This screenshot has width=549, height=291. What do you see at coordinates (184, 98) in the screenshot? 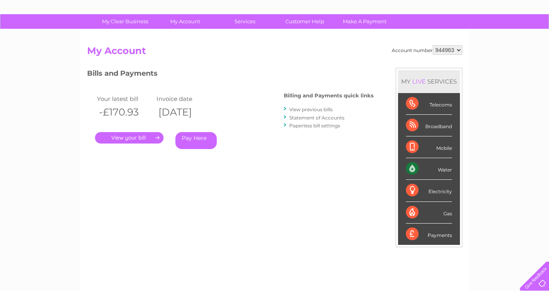
I see `td: Invoice date` at bounding box center [184, 98].